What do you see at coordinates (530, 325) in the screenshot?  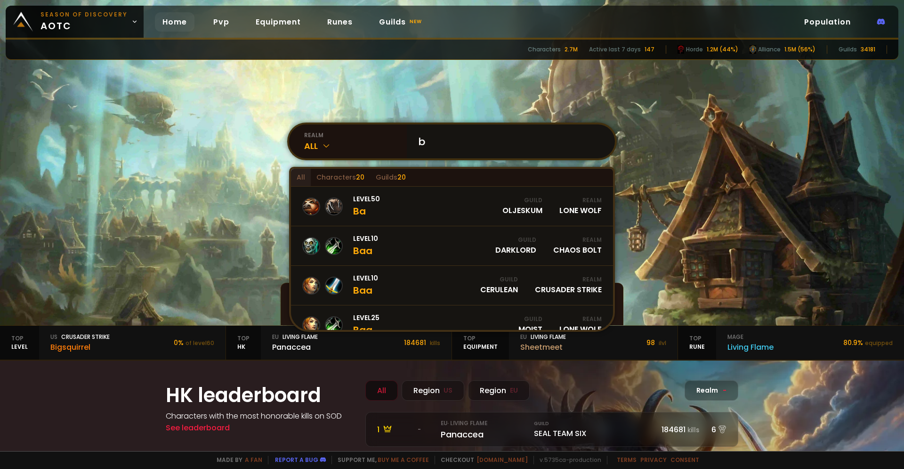 I see `div: Moist` at bounding box center [530, 325].